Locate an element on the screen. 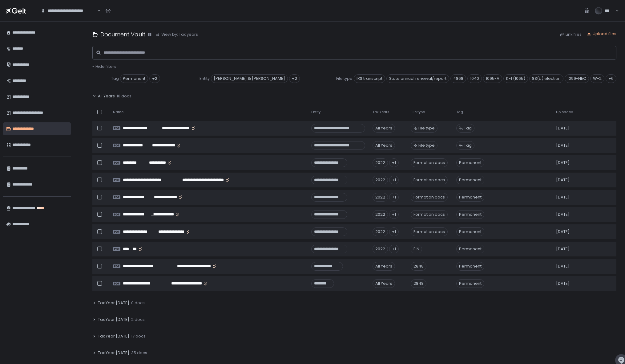 The height and width of the screenshot is (364, 625). span: 1099-NEC is located at coordinates (576, 79).